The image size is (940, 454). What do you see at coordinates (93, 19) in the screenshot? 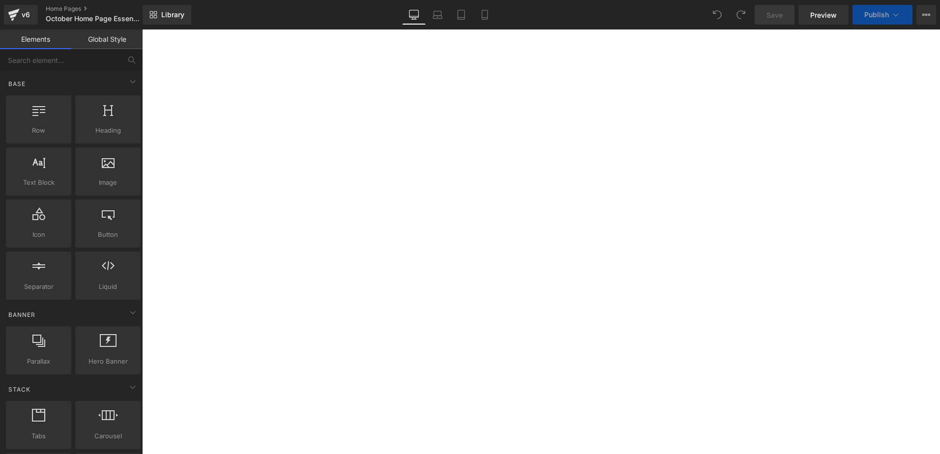
I see `span: October Home Page Essentials` at bounding box center [93, 19].